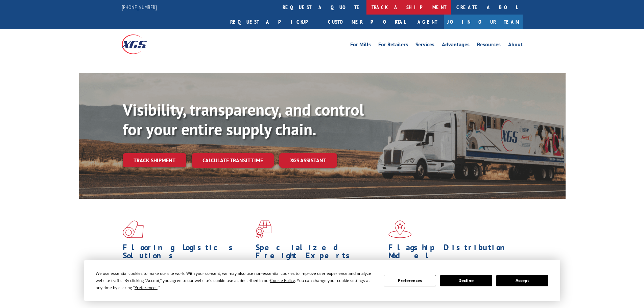 This screenshot has width=644, height=308. Describe the element at coordinates (456, 45) in the screenshot. I see `a: Advantages` at that location.